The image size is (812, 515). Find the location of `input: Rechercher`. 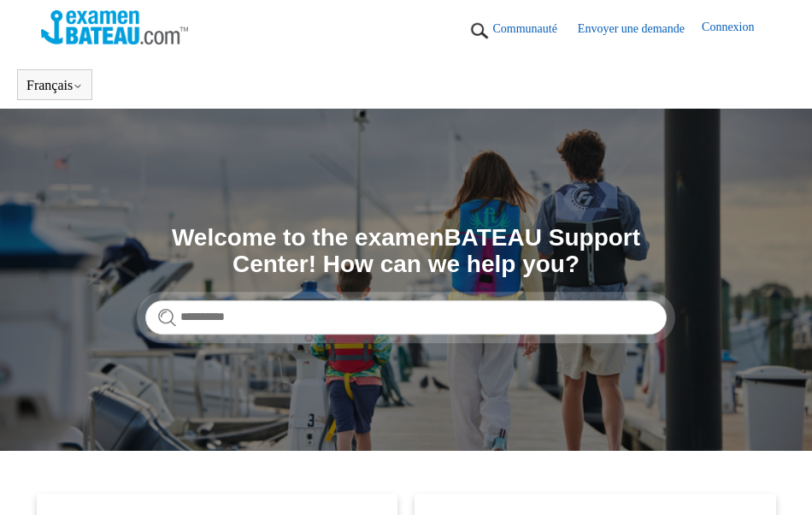

input: Rechercher is located at coordinates (406, 317).